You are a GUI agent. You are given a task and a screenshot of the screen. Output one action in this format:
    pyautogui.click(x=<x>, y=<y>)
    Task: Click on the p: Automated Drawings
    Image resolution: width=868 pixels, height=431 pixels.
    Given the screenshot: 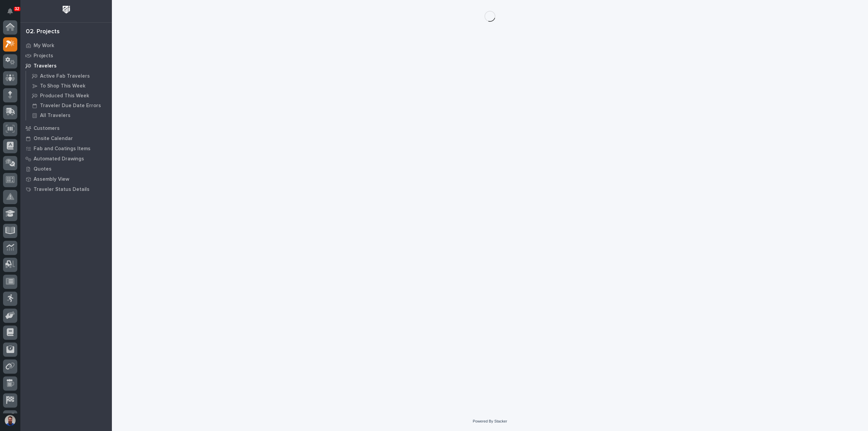 What is the action you would take?
    pyautogui.click(x=59, y=159)
    